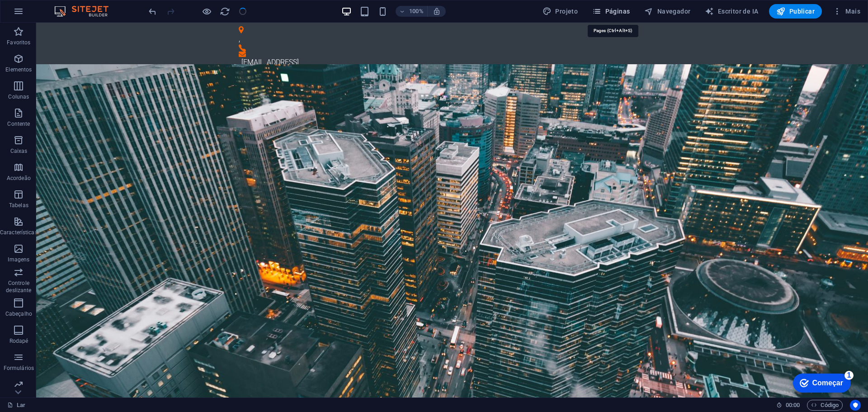 Image resolution: width=868 pixels, height=412 pixels. I want to click on font: Navegador, so click(674, 11).